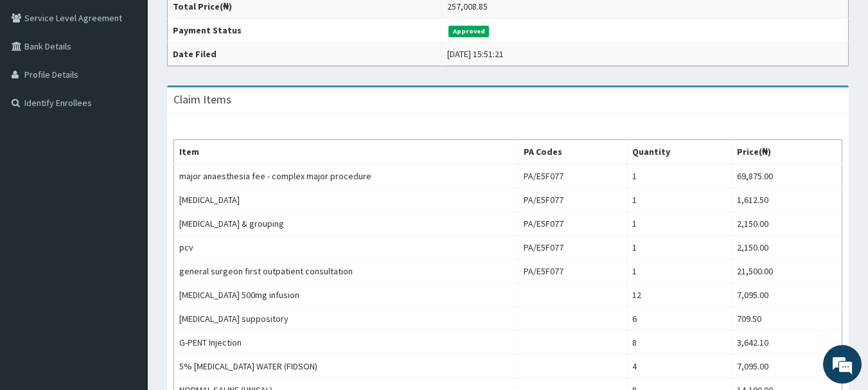  I want to click on td: 4, so click(679, 366).